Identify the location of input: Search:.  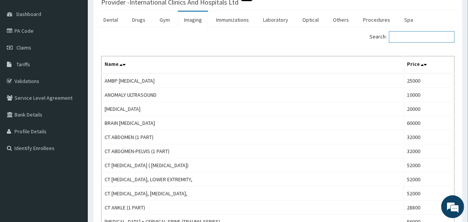
(422, 37).